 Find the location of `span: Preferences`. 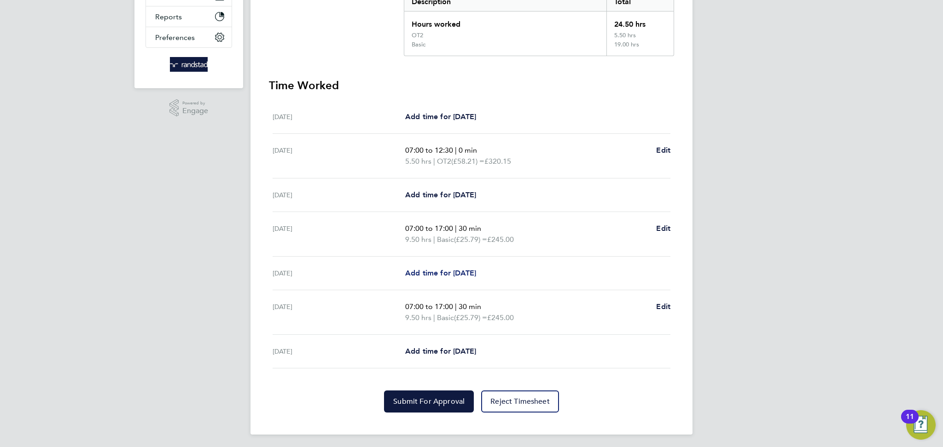

span: Preferences is located at coordinates (175, 37).